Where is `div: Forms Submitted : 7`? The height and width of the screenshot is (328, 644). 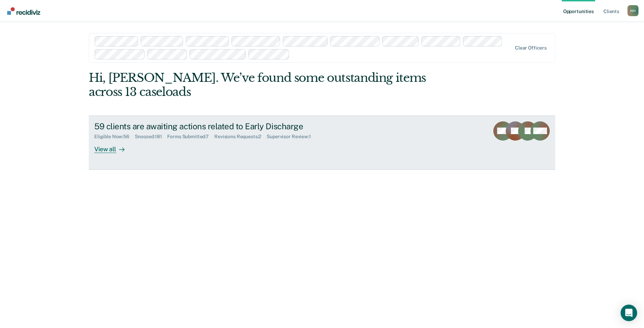 div: Forms Submitted : 7 is located at coordinates (191, 137).